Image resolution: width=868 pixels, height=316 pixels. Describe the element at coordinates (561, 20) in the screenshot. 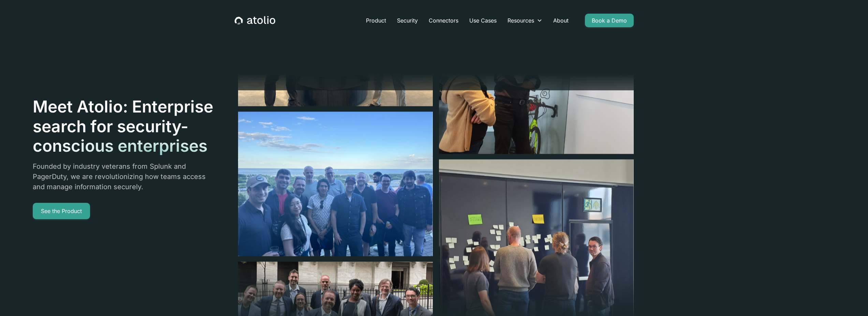

I see `a: About` at that location.